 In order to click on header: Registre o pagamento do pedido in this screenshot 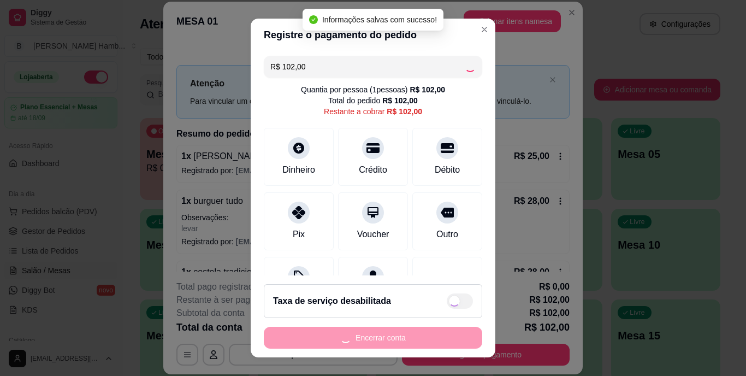, I will do `click(373, 35)`.